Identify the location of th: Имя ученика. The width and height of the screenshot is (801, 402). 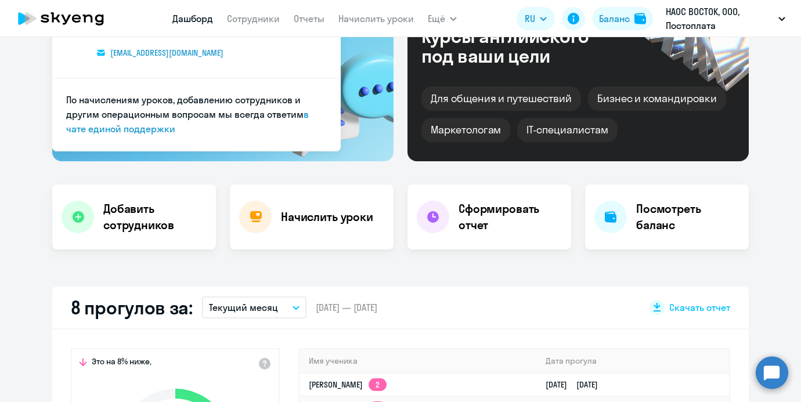
(418, 361).